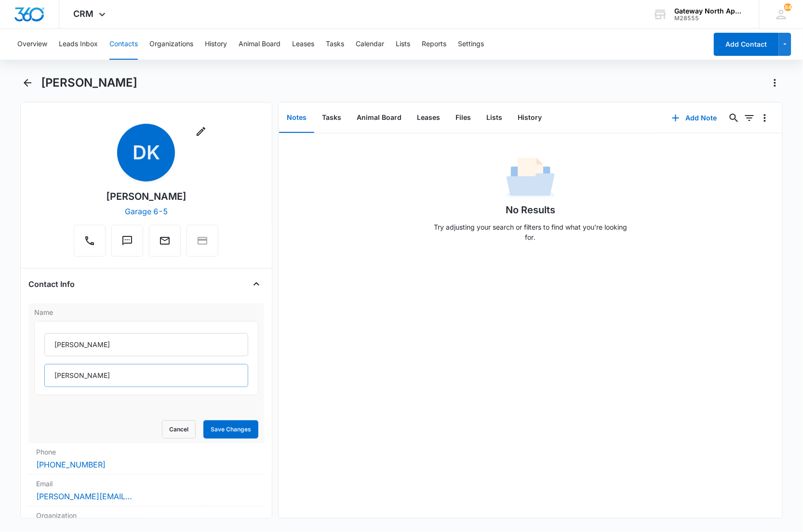  What do you see at coordinates (788, 7) in the screenshot?
I see `div: notifications count` at bounding box center [788, 7].